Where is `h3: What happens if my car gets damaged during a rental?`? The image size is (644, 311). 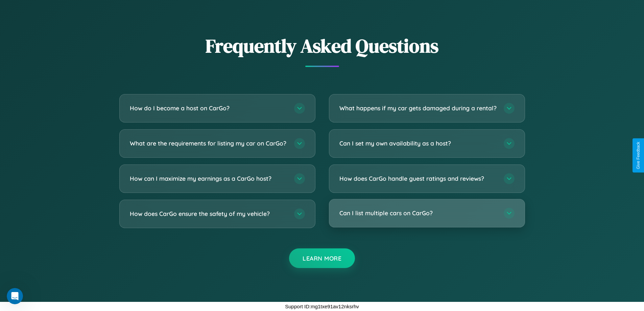
h3: What happens if my car gets damaged during a rental? is located at coordinates (418, 108).